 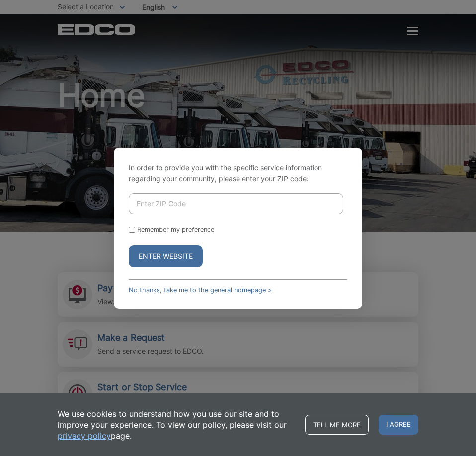 What do you see at coordinates (236, 204) in the screenshot?
I see `input: Enter ZIP Code` at bounding box center [236, 204].